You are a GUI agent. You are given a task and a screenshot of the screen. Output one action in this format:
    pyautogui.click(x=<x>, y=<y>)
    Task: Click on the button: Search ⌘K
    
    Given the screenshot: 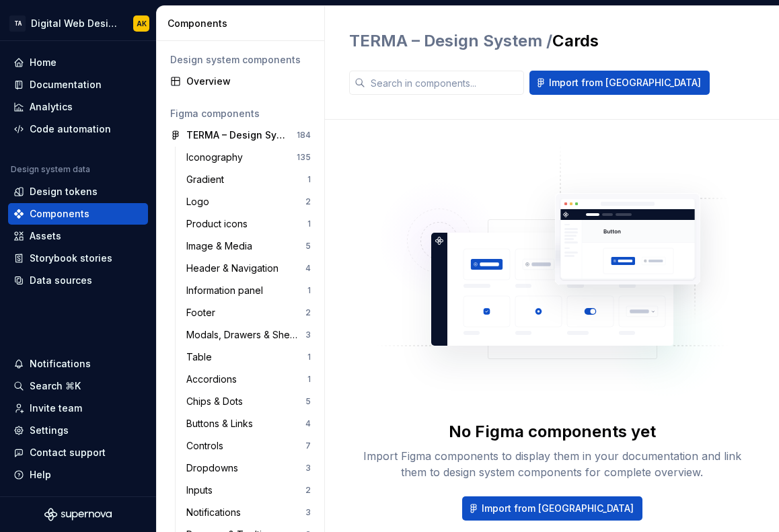 What is the action you would take?
    pyautogui.click(x=78, y=387)
    